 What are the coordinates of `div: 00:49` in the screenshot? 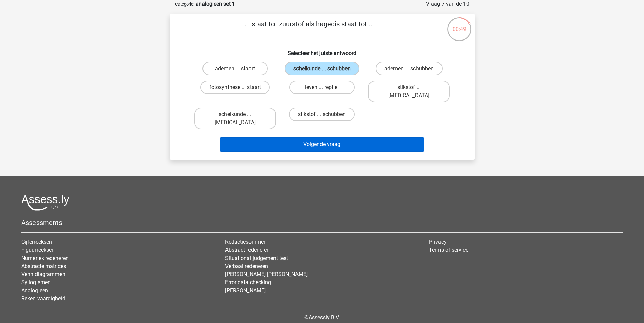 It's located at (459, 25).